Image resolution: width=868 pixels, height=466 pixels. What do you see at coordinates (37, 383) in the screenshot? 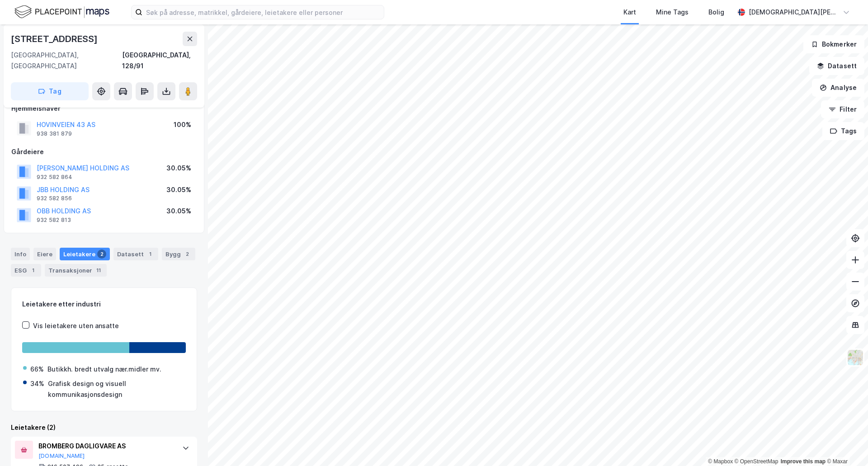
I see `div: 34%` at bounding box center [37, 383].